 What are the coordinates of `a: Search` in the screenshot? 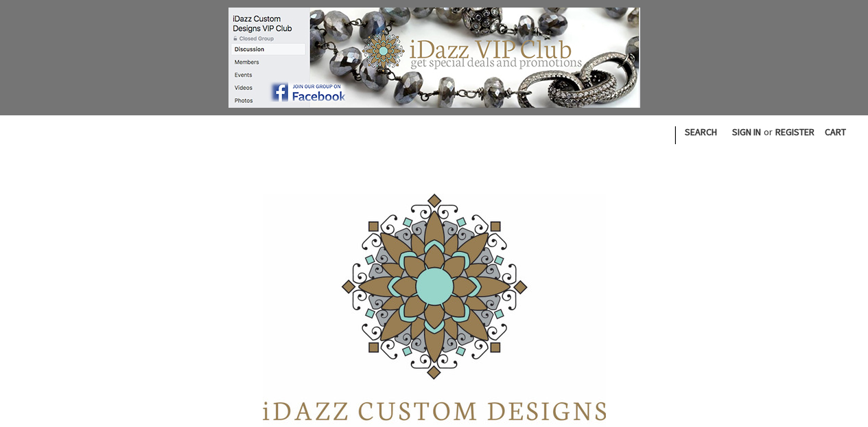 It's located at (701, 132).